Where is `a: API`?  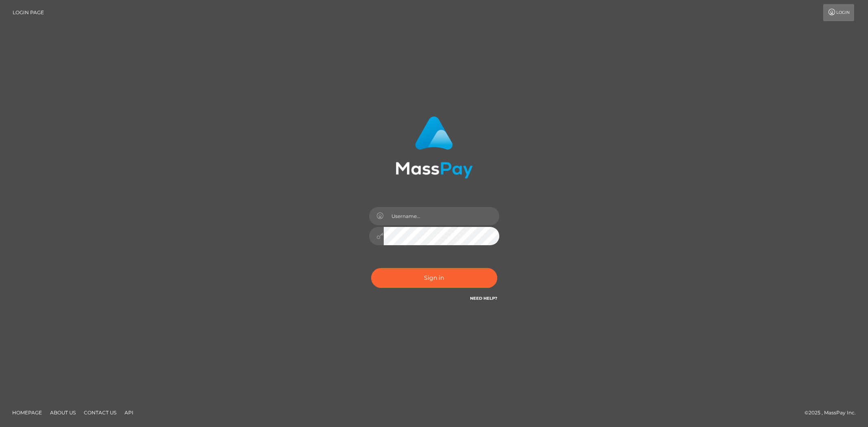
a: API is located at coordinates (129, 412).